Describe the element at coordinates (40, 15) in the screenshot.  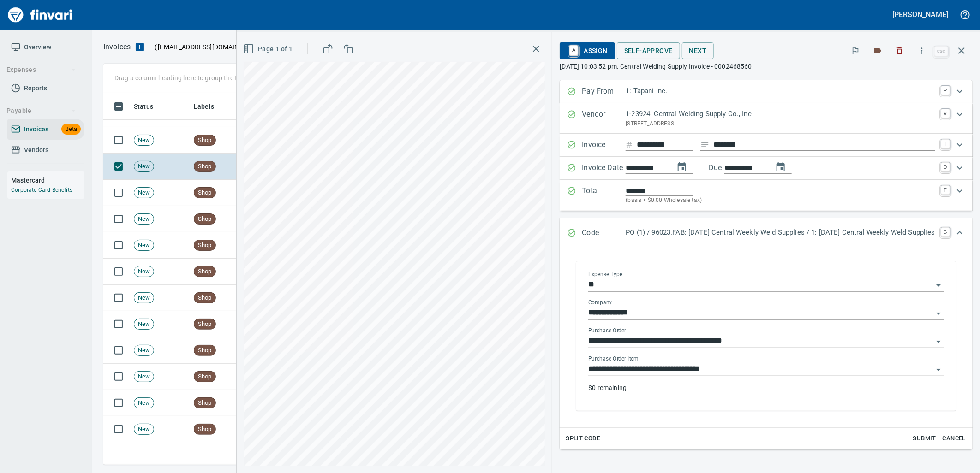
I see `img: Finvari` at that location.